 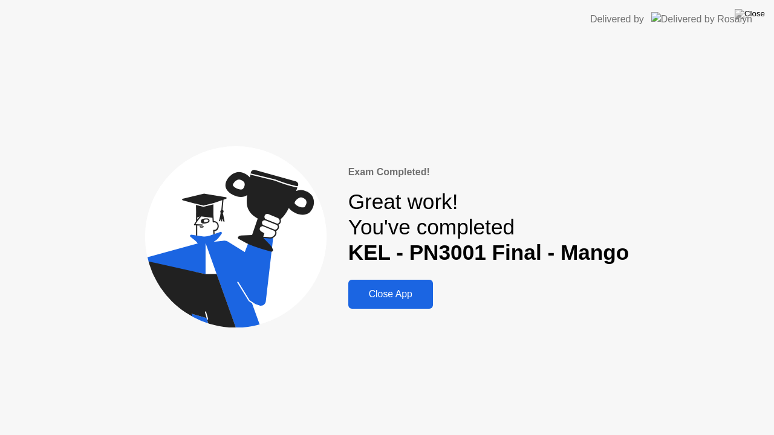 I want to click on img: Delivered by Rosalyn, so click(x=701, y=19).